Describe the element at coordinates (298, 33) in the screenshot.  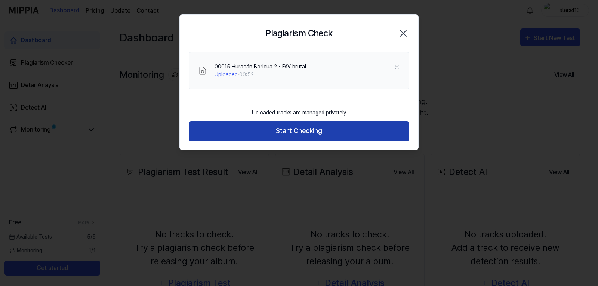
I see `h2: Plagiarism Check` at that location.